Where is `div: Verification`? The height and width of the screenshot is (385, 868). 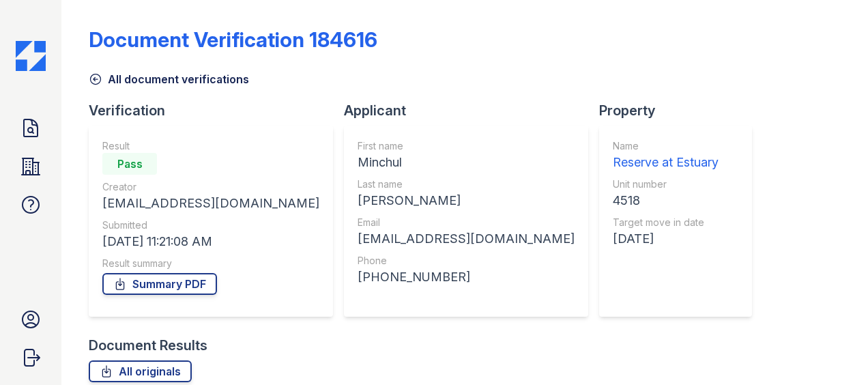 div: Verification is located at coordinates (216, 110).